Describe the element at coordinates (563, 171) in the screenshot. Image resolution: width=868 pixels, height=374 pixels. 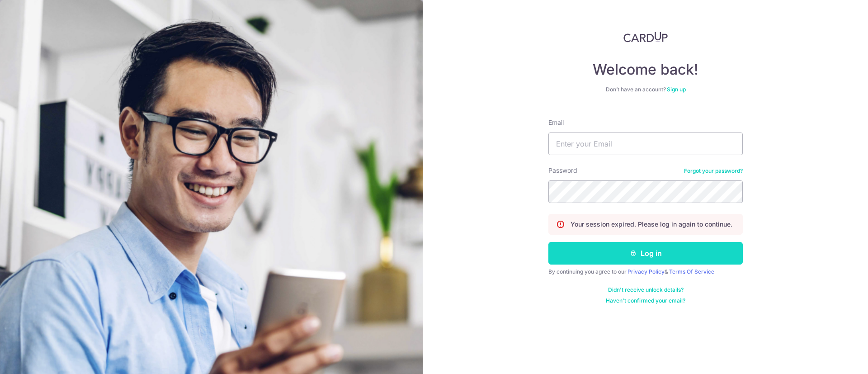
I see `label: Password` at that location.